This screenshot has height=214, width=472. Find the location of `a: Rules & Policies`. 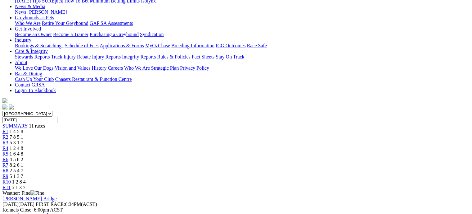

a: Rules & Policies is located at coordinates (174, 57).